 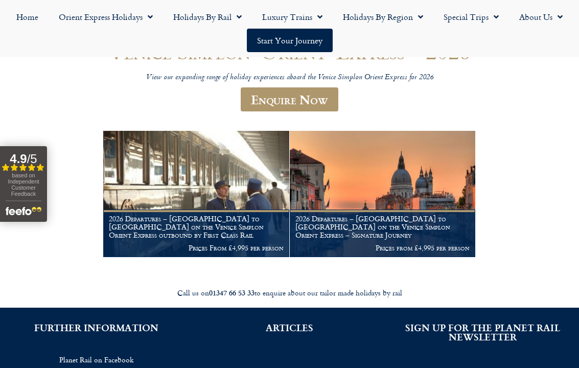 I want to click on div: Call us on to enquire about our tailor made holidays by rail, so click(x=289, y=293).